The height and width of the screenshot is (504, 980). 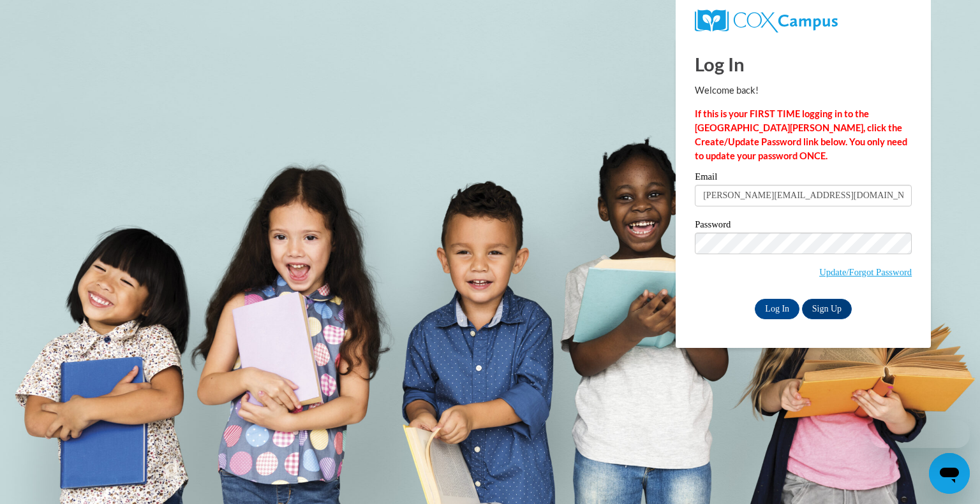 I want to click on label: Email, so click(x=804, y=179).